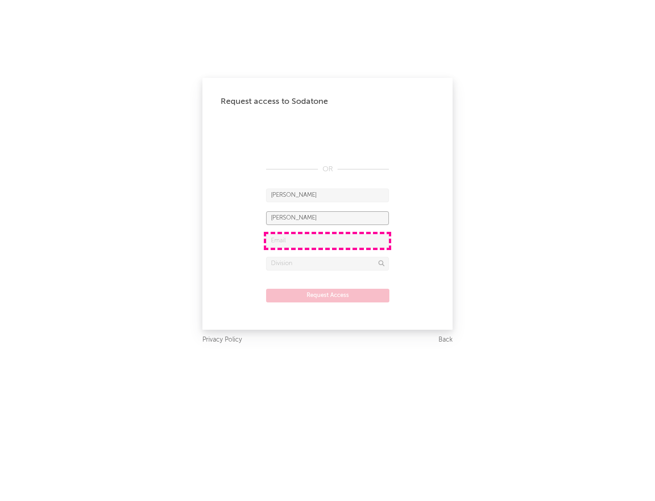 Image resolution: width=655 pixels, height=501 pixels. What do you see at coordinates (328, 195) in the screenshot?
I see `input: First Name` at bounding box center [328, 195].